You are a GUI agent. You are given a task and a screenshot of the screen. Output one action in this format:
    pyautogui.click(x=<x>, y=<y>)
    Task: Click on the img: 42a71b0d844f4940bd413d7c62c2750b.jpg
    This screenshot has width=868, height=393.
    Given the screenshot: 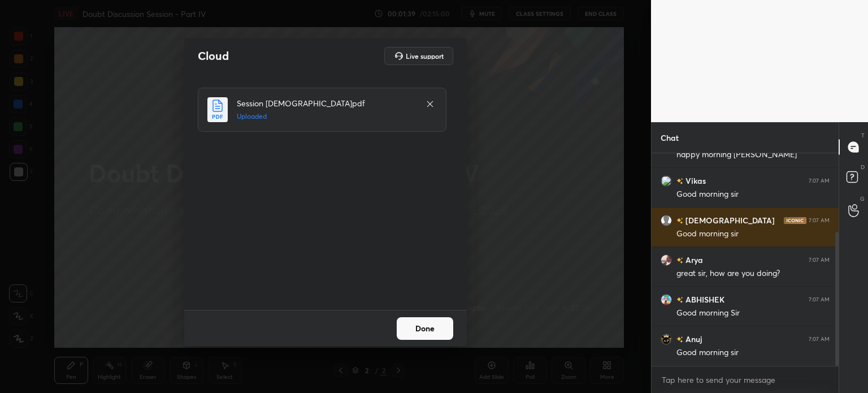 What is the action you would take?
    pyautogui.click(x=667, y=300)
    